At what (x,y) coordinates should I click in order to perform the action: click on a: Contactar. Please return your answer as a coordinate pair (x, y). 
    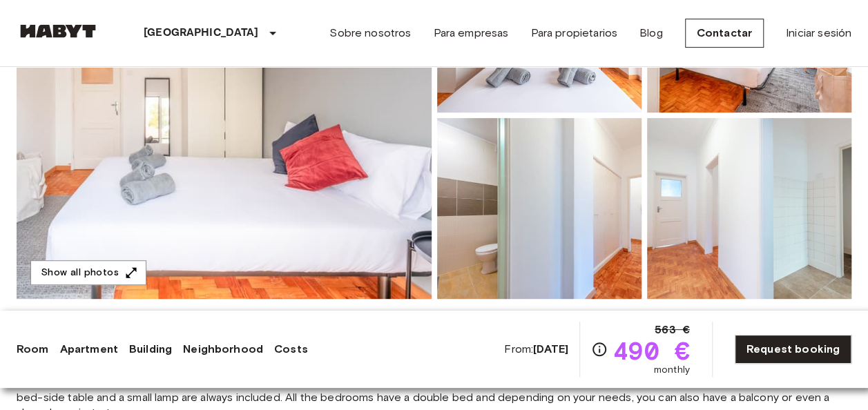
    Looking at the image, I should click on (725, 33).